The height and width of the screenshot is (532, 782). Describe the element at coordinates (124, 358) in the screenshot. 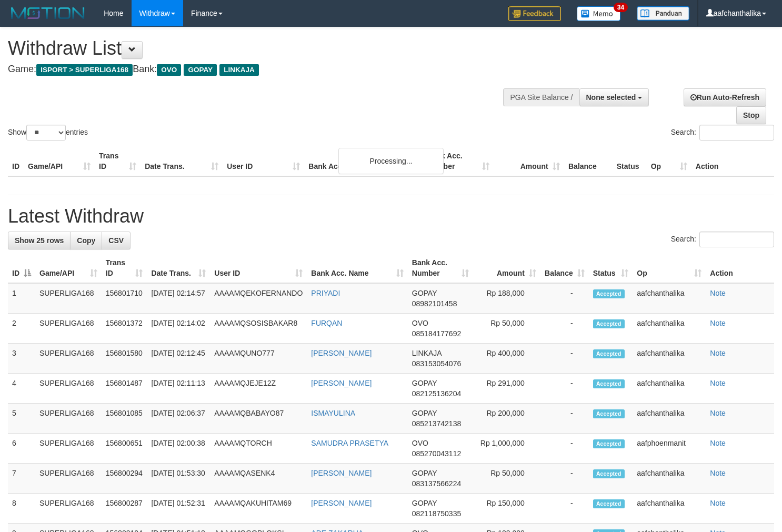

I see `td: 156801580` at that location.